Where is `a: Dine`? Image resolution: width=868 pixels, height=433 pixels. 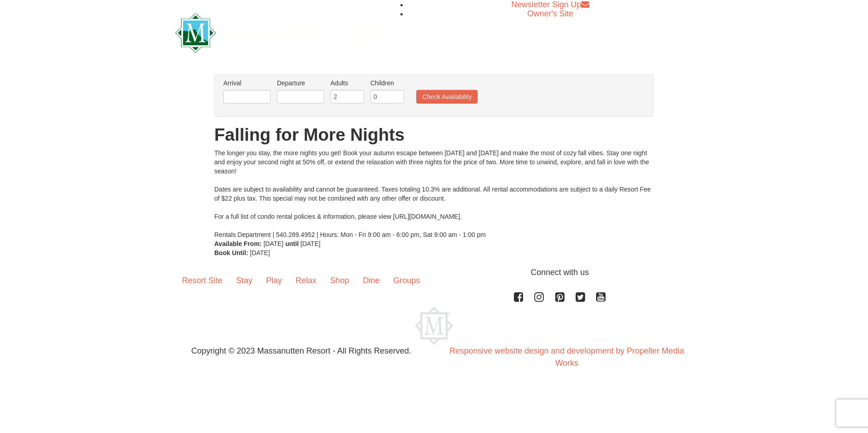 a: Dine is located at coordinates (371, 280).